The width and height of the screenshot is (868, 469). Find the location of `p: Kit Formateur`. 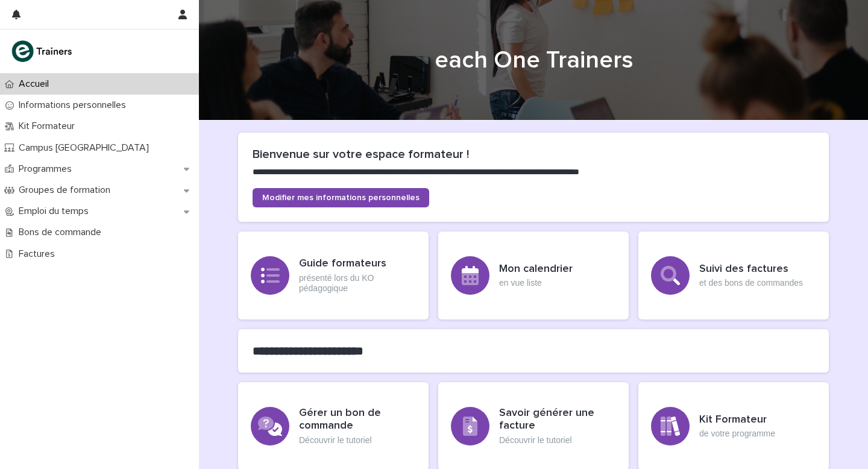

p: Kit Formateur is located at coordinates (49, 126).